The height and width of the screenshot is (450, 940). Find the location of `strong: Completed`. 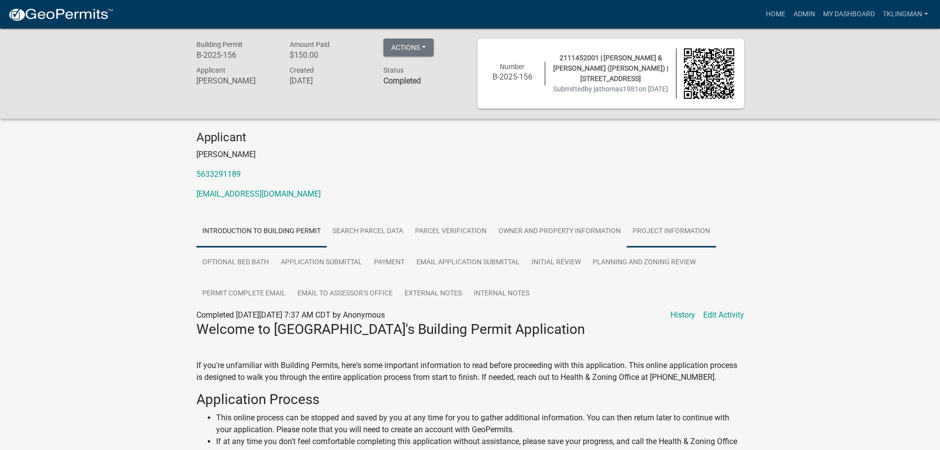

strong: Completed is located at coordinates (402, 80).